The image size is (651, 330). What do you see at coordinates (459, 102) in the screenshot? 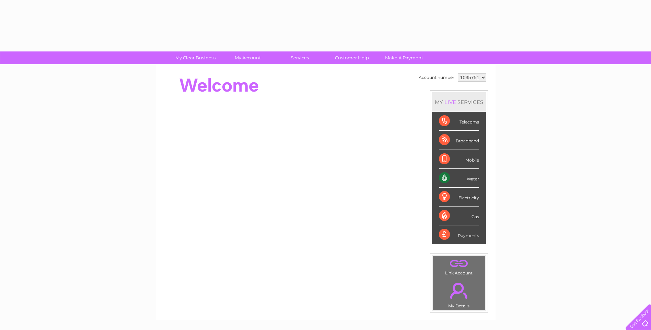
I see `div: MY SERVICES` at bounding box center [459, 102].